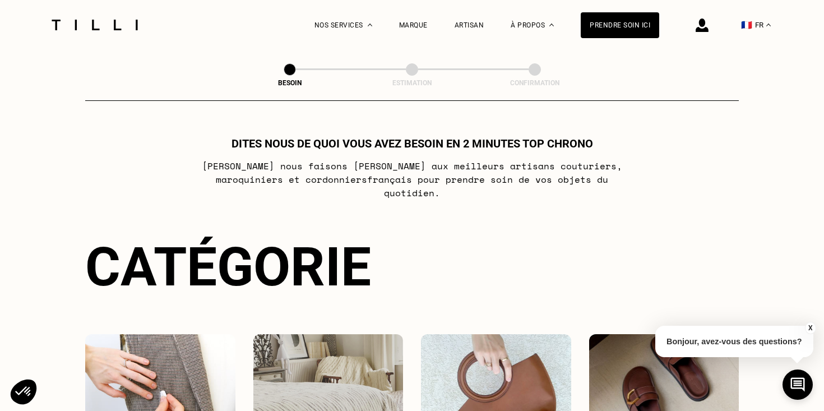 The width and height of the screenshot is (824, 411). Describe the element at coordinates (551, 25) in the screenshot. I see `img: Menu déroulant à propos` at that location.